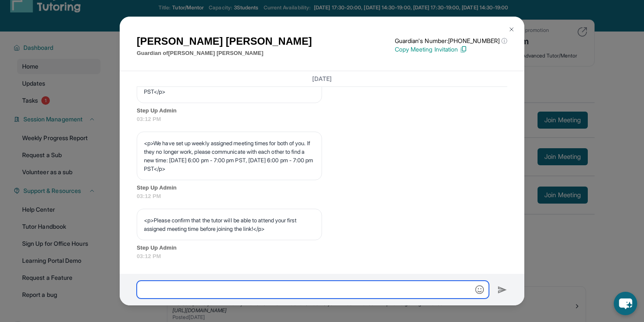 The width and height of the screenshot is (644, 322). What do you see at coordinates (512, 29) in the screenshot?
I see `img: Close Icon` at bounding box center [512, 29].